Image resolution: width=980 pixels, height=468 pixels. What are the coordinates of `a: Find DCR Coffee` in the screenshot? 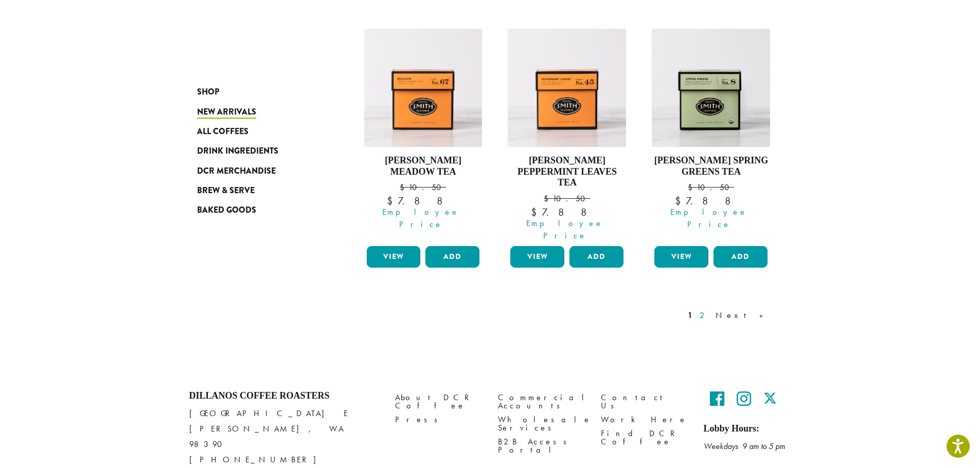 It's located at (644, 437).